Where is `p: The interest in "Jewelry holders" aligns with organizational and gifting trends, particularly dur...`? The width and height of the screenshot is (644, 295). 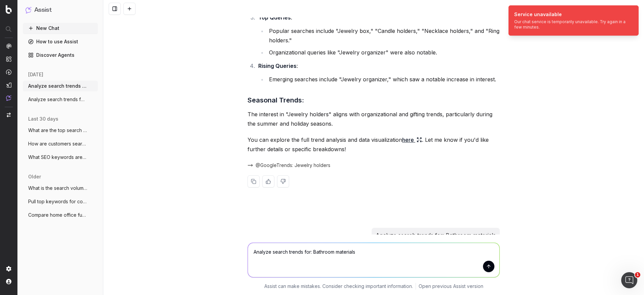
p: The interest in "Jewelry holders" aligns with organizational and gifting trends, particularly dur... is located at coordinates (374, 119).